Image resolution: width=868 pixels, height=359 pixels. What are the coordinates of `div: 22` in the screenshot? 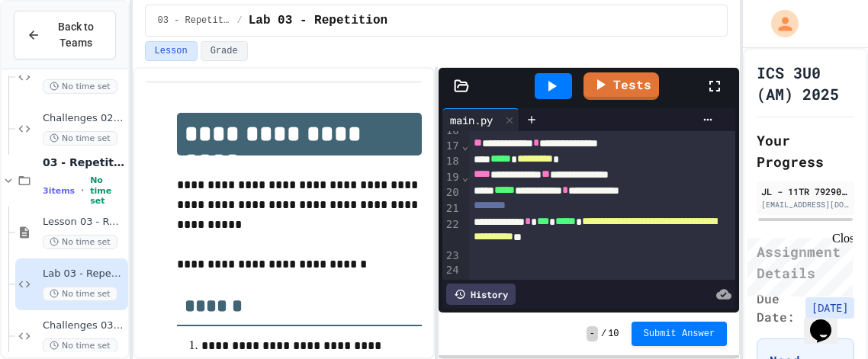 It's located at (452, 233).